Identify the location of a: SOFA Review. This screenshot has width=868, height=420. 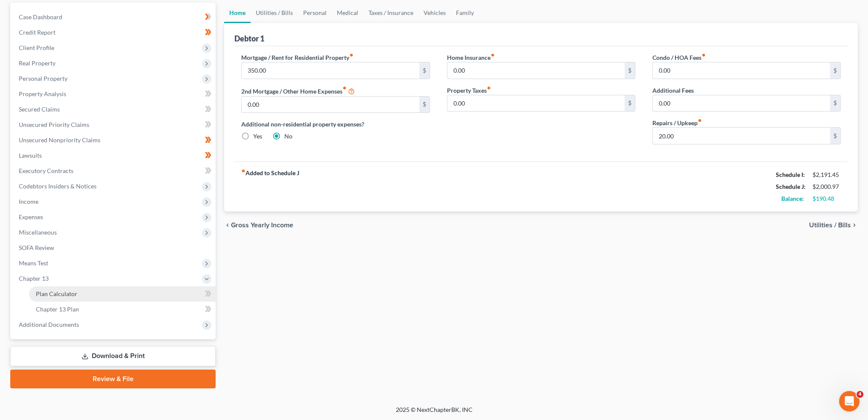
(113, 248).